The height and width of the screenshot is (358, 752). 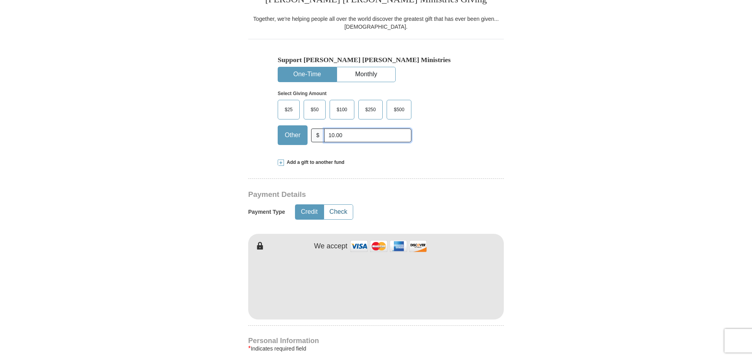 What do you see at coordinates (389, 246) in the screenshot?
I see `img: credit cards accepted` at bounding box center [389, 246].